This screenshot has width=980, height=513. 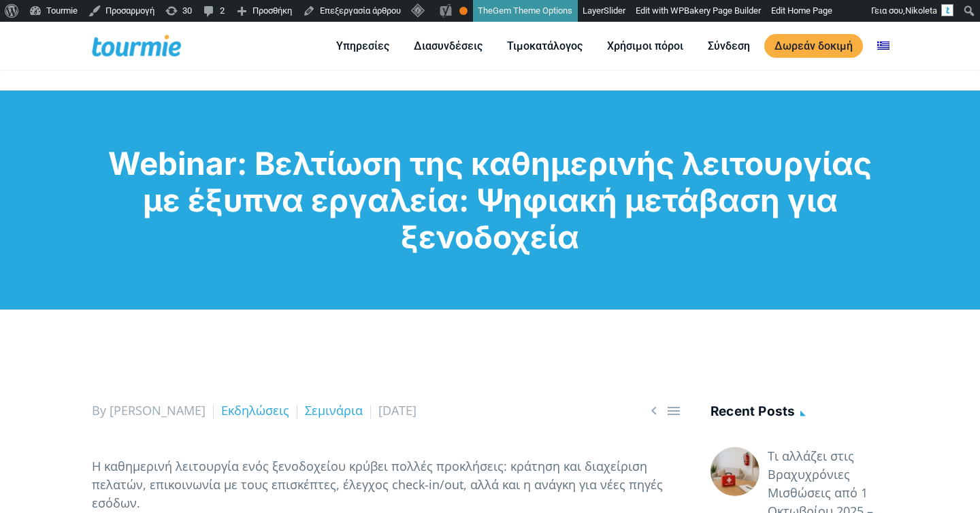 I want to click on a: Εκδηλώσεις, so click(x=256, y=410).